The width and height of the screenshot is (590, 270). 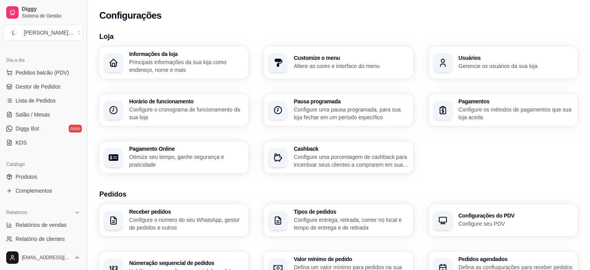 What do you see at coordinates (186, 161) in the screenshot?
I see `p: Otimize seu tempo, ganhe segurança e praticidade` at bounding box center [186, 161].